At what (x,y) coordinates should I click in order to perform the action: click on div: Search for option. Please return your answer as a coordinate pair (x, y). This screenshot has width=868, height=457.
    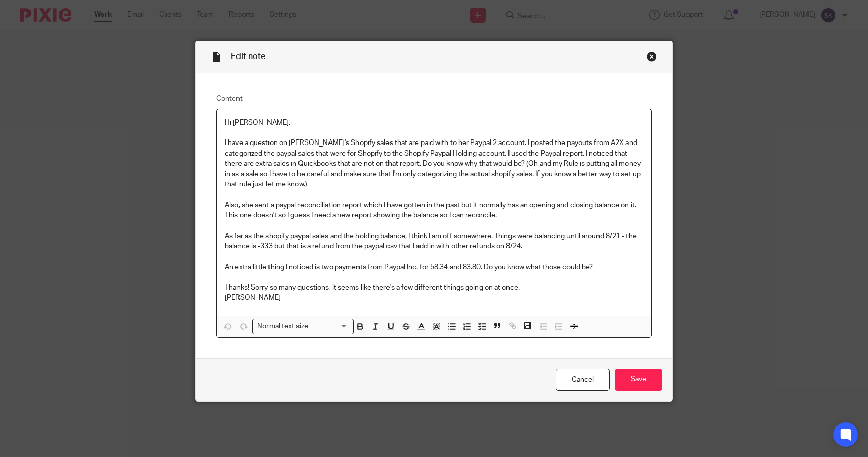
    Looking at the image, I should click on (303, 326).